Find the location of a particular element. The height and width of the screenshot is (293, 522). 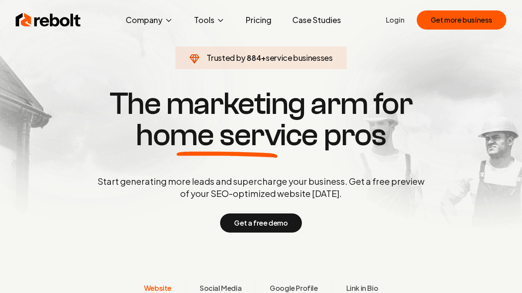

span: Trusted by is located at coordinates (226, 57).